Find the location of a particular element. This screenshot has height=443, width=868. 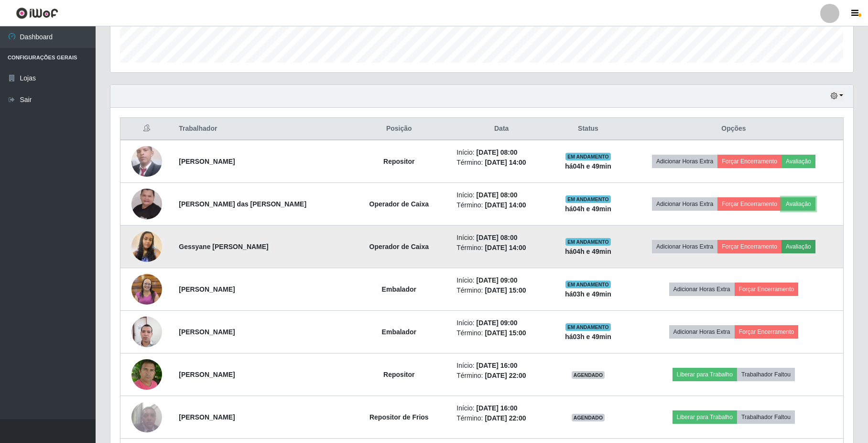

th: Posição is located at coordinates (398, 129).